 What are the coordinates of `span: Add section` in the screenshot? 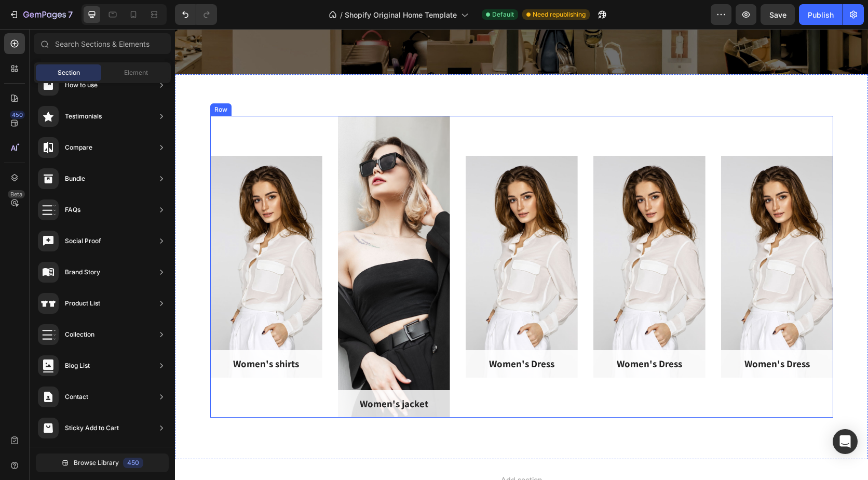 It's located at (346, 450).